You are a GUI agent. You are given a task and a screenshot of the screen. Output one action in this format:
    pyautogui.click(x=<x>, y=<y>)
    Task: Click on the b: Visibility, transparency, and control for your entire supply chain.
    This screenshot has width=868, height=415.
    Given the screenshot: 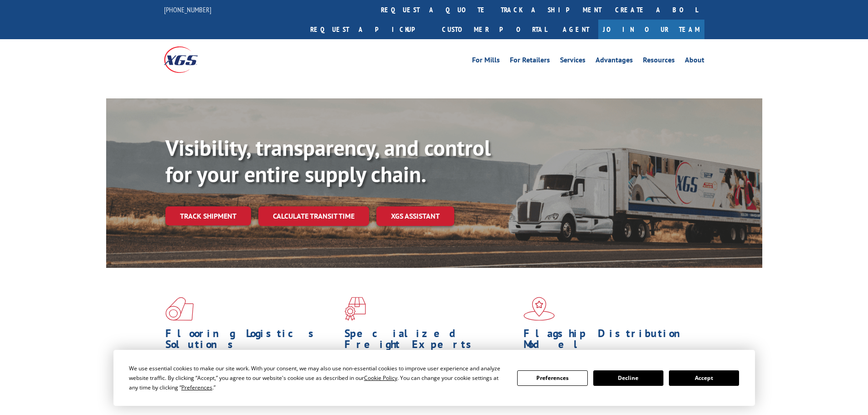 What is the action you would take?
    pyautogui.click(x=328, y=161)
    